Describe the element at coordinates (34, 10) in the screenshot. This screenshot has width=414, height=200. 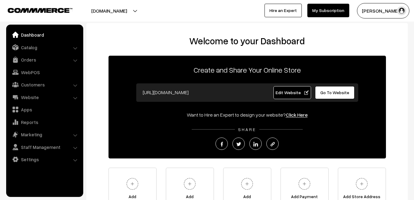
I see `a: COMMMERCE` at that location.